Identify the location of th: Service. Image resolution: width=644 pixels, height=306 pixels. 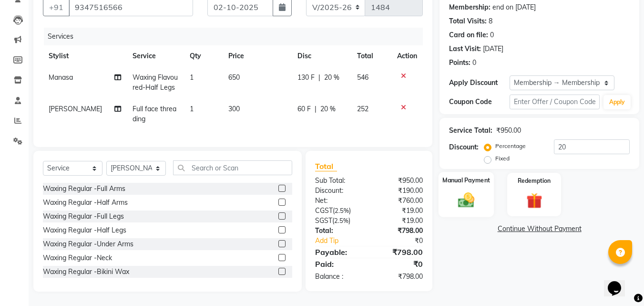
(156, 55).